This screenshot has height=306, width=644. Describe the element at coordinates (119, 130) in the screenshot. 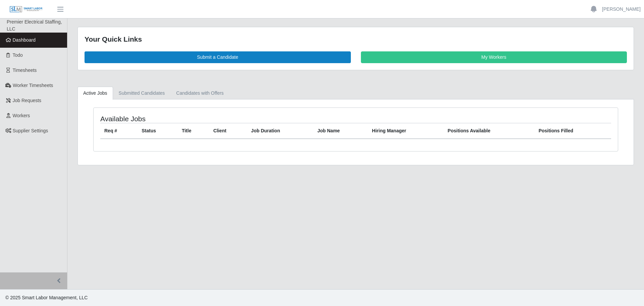

I see `th: Req #` at that location.